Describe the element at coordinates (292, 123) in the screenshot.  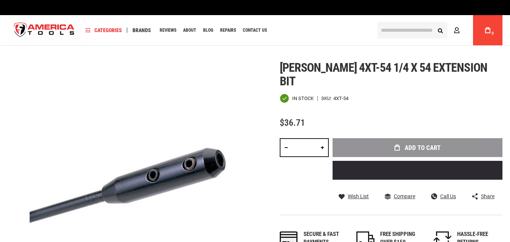
I see `span: $36.71` at that location.